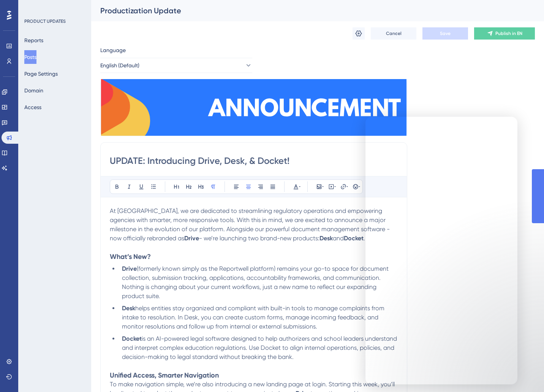  What do you see at coordinates (445, 33) in the screenshot?
I see `button: Save` at bounding box center [445, 33].